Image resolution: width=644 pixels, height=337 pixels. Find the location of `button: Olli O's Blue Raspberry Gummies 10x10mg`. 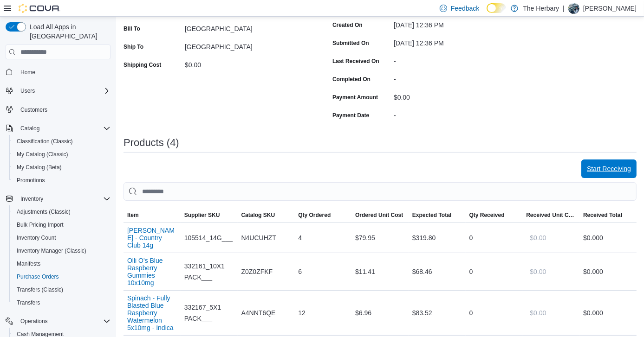

button: Olli O's Blue Raspberry Gummies 10x10mg is located at coordinates (152, 272).